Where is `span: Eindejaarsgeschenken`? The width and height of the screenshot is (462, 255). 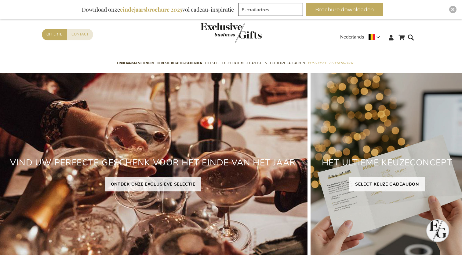
span: Eindejaarsgeschenken is located at coordinates (135, 63).